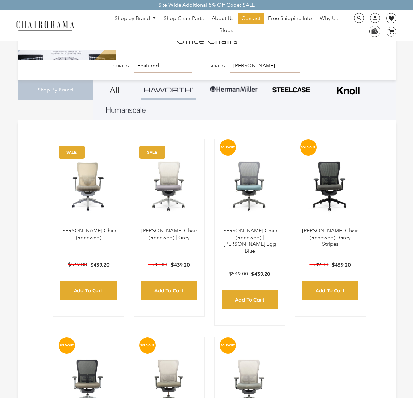  Describe the element at coordinates (184, 18) in the screenshot. I see `a: Shop Chair Parts` at that location.